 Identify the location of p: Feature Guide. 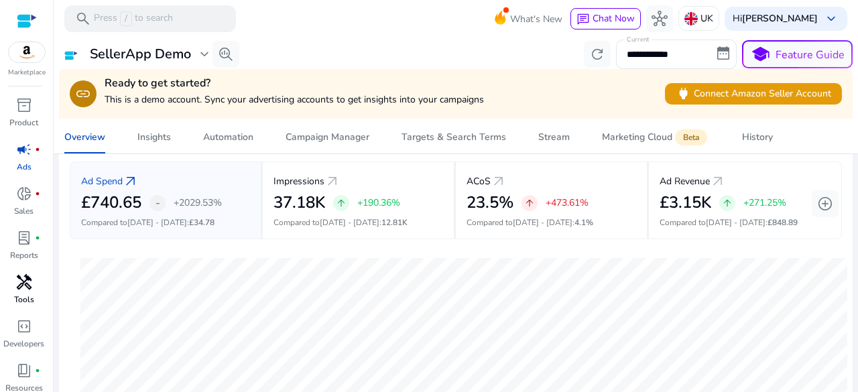
(809, 55).